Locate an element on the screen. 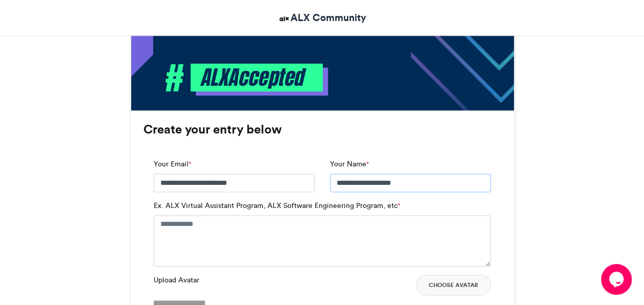  h3: Create your entry below is located at coordinates (322, 129).